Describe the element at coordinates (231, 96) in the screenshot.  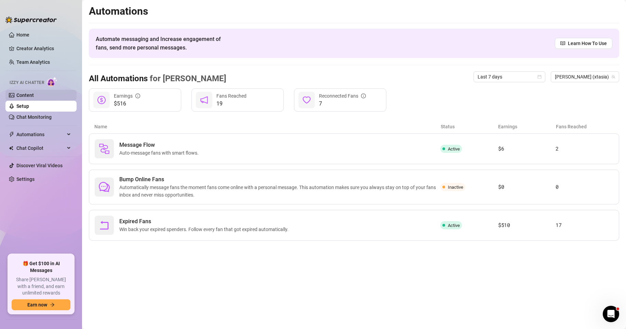
I see `span: Fans Reached` at that location.